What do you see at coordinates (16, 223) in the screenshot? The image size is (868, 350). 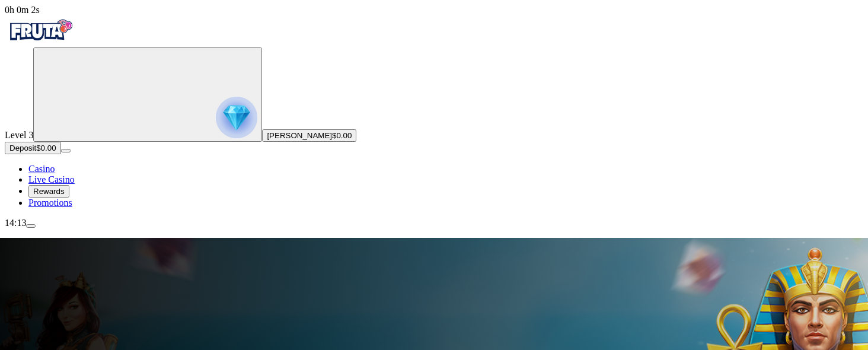 I see `span: 14:13` at bounding box center [16, 223].